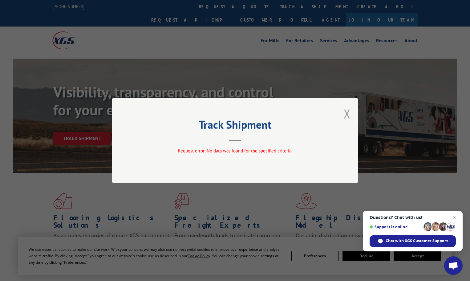  Describe the element at coordinates (235, 150) in the screenshot. I see `span: Request error: No data was found for the specified criteria.` at that location.